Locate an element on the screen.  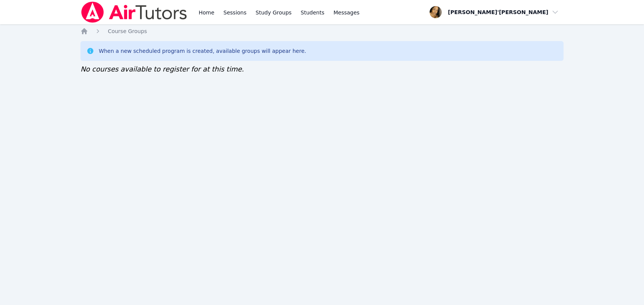
div: When a new scheduled program is created, available groups will appear here. is located at coordinates (202, 51).